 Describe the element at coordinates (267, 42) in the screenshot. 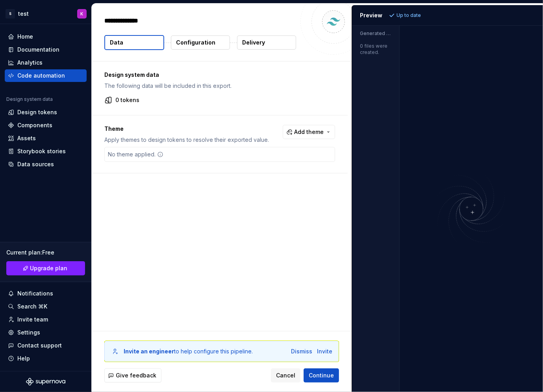

I see `button: Delivery` at that location.